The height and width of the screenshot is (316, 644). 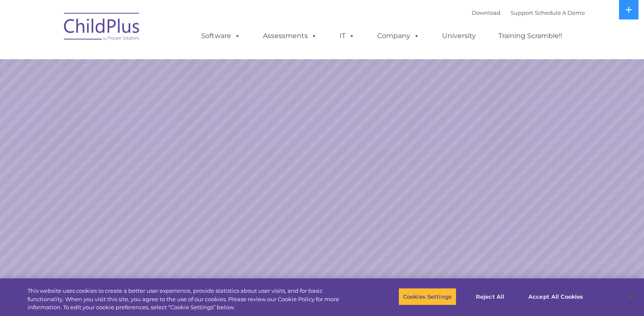 What do you see at coordinates (290, 36) in the screenshot?
I see `a: Assessments` at bounding box center [290, 36].